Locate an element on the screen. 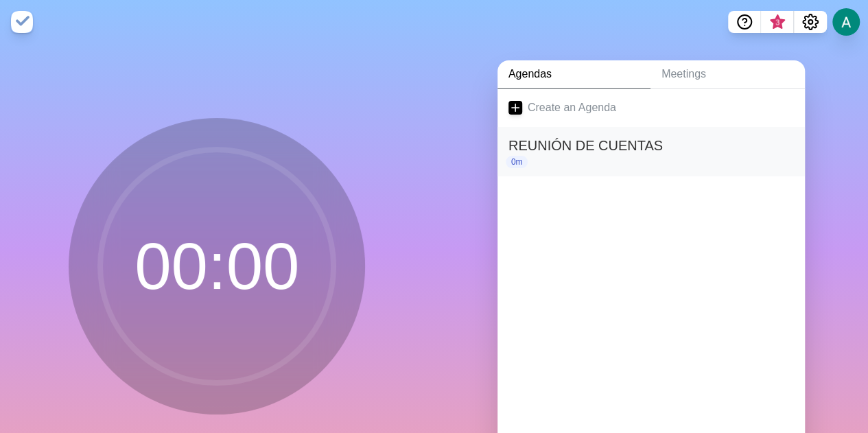 The width and height of the screenshot is (868, 433). img: timeblocks logo is located at coordinates (22, 22).